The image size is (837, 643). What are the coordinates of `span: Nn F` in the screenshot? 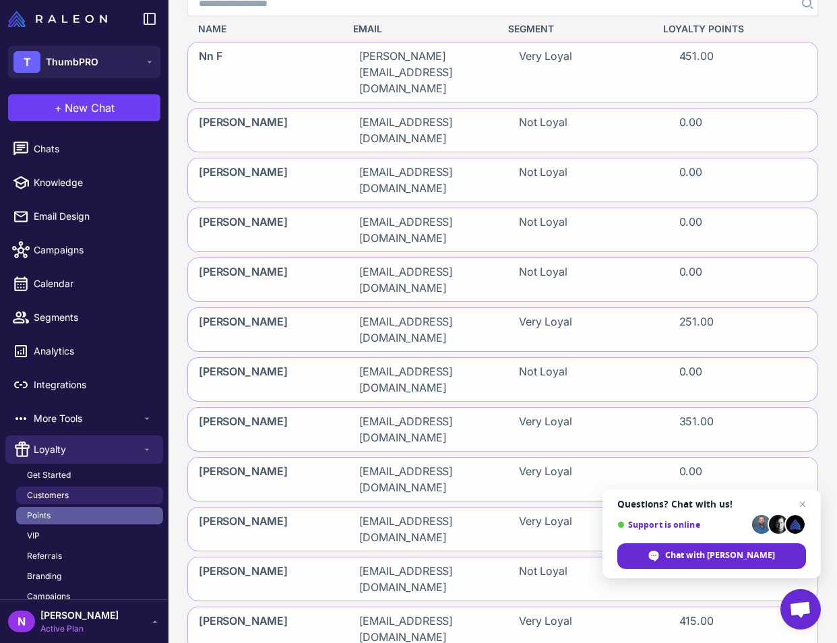 It's located at (210, 72).